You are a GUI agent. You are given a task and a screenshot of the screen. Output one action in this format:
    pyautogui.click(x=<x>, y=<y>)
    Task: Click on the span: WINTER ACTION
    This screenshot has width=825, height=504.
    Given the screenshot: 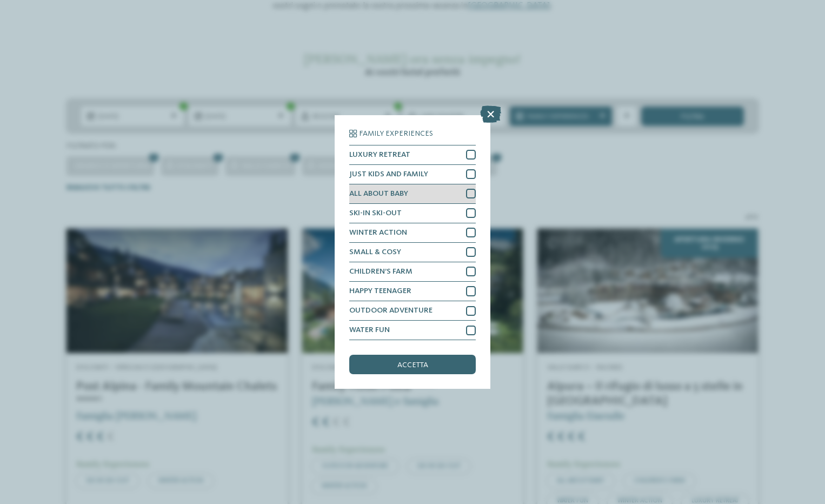 What is the action you would take?
    pyautogui.click(x=378, y=232)
    